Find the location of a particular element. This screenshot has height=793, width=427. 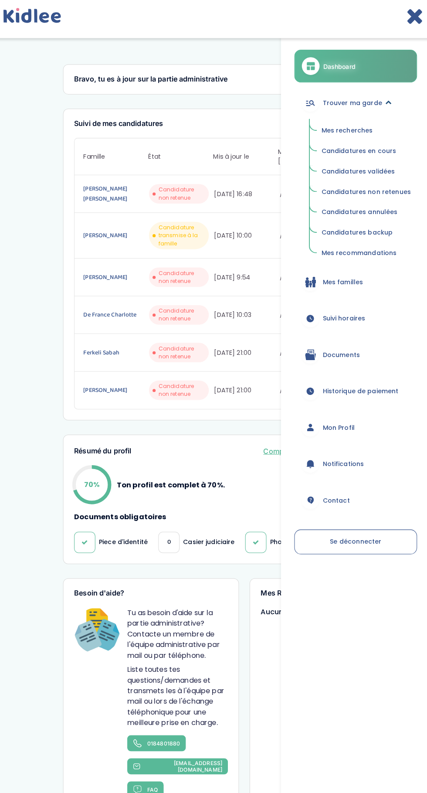

a: Mon Profil is located at coordinates (354, 420).